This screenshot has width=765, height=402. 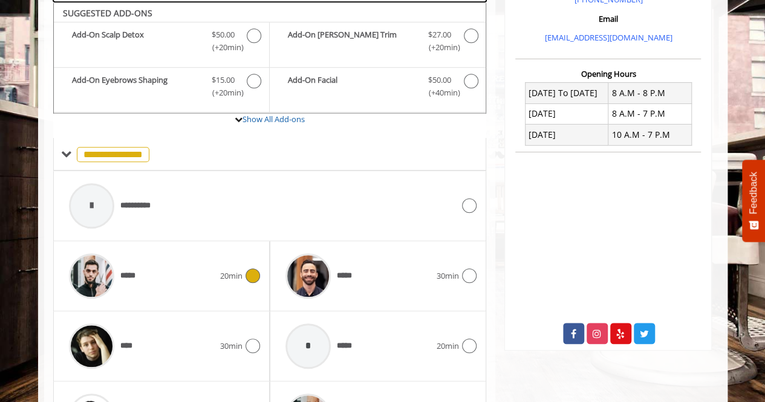 What do you see at coordinates (377, 88) in the screenshot?
I see `label: Add-On Facial` at bounding box center [377, 88].